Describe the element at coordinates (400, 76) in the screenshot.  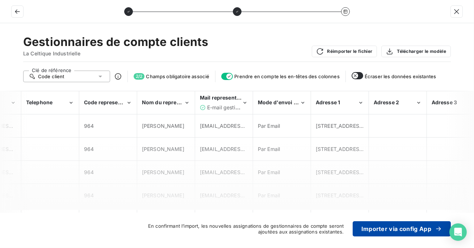
I see `span: Écraser les données existantes` at that location.